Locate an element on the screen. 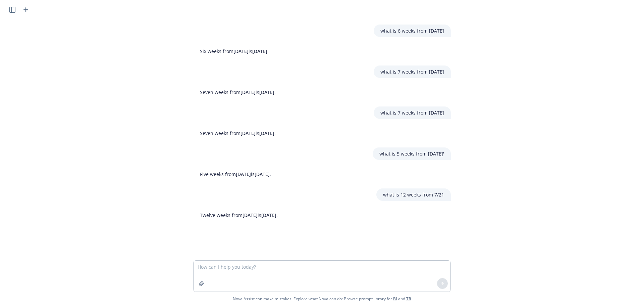 Image resolution: width=644 pixels, height=306 pixels. a: BI is located at coordinates (395, 298).